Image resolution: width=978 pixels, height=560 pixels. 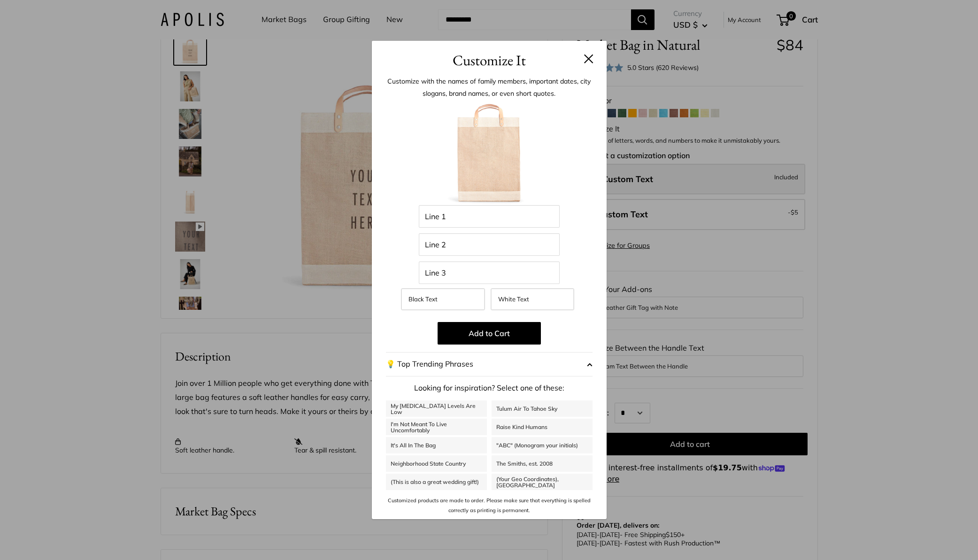 I want to click on a: I'm Not Meant To Live Uncomfortably, so click(x=436, y=426).